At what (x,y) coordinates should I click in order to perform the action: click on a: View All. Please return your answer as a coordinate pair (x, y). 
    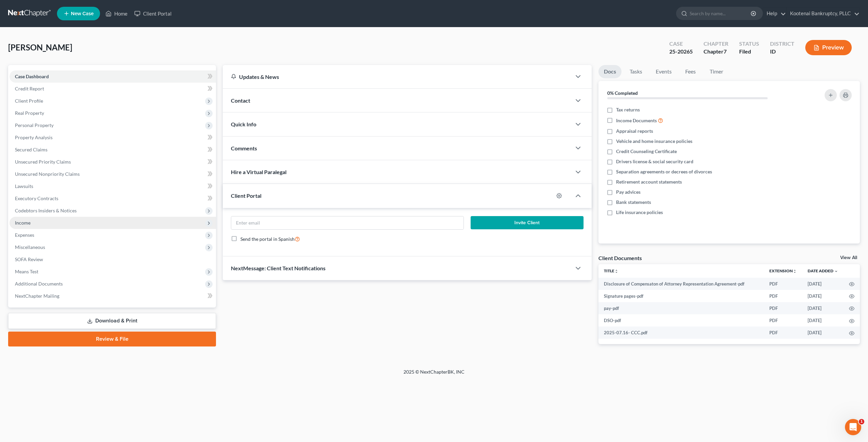
    Looking at the image, I should click on (848, 257).